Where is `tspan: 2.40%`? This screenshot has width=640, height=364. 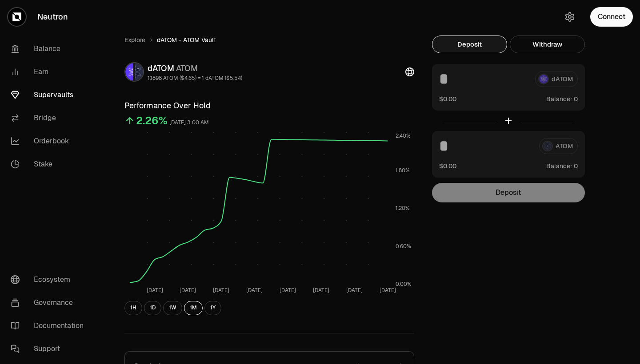
tspan: 2.40% is located at coordinates (403, 136).